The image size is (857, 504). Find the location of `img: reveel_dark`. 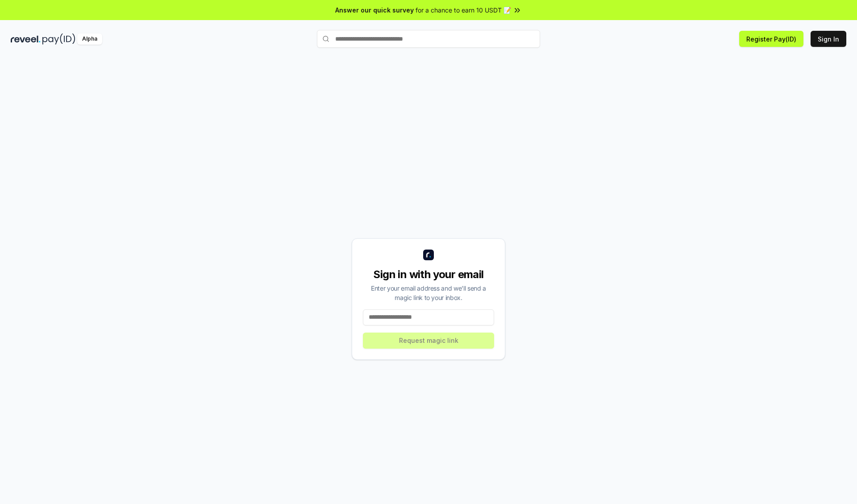

img: reveel_dark is located at coordinates (26, 39).